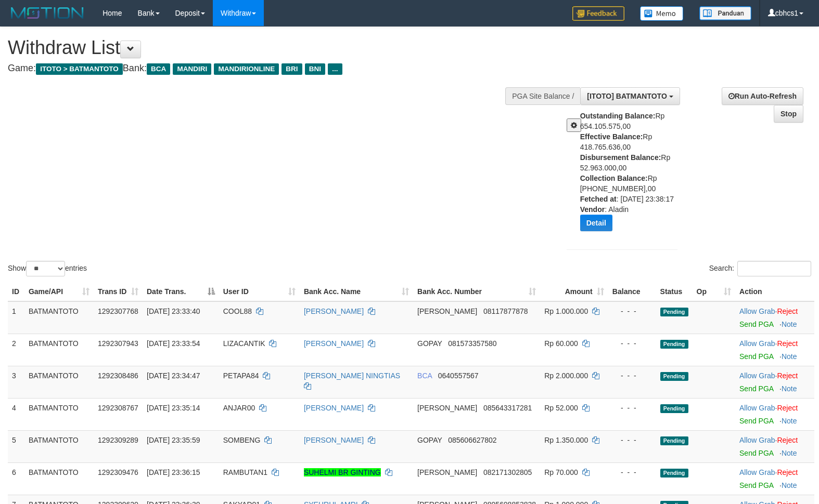  Describe the element at coordinates (505, 311) in the screenshot. I see `span: Copy 08117877878 to clipboard` at that location.